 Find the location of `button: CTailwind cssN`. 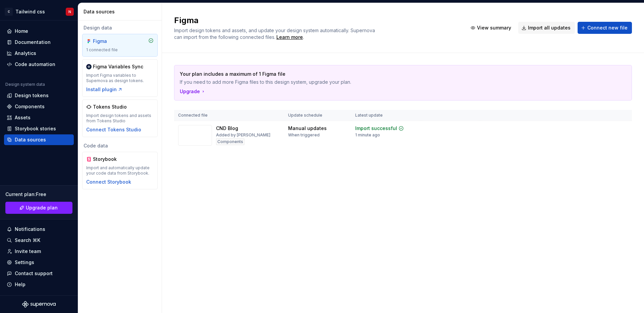

button: CTailwind cssN is located at coordinates (39, 11).